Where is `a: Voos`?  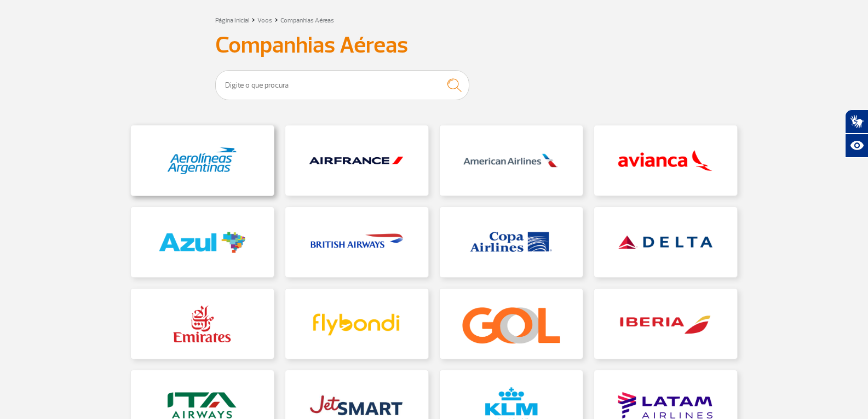
a: Voos is located at coordinates (264, 20).